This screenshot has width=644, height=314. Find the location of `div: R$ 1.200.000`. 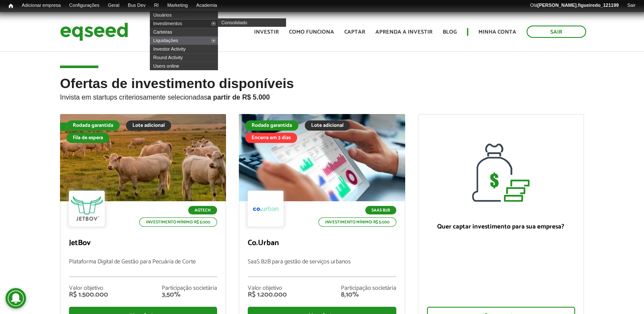

div: R$ 1.200.000 is located at coordinates (267, 295).